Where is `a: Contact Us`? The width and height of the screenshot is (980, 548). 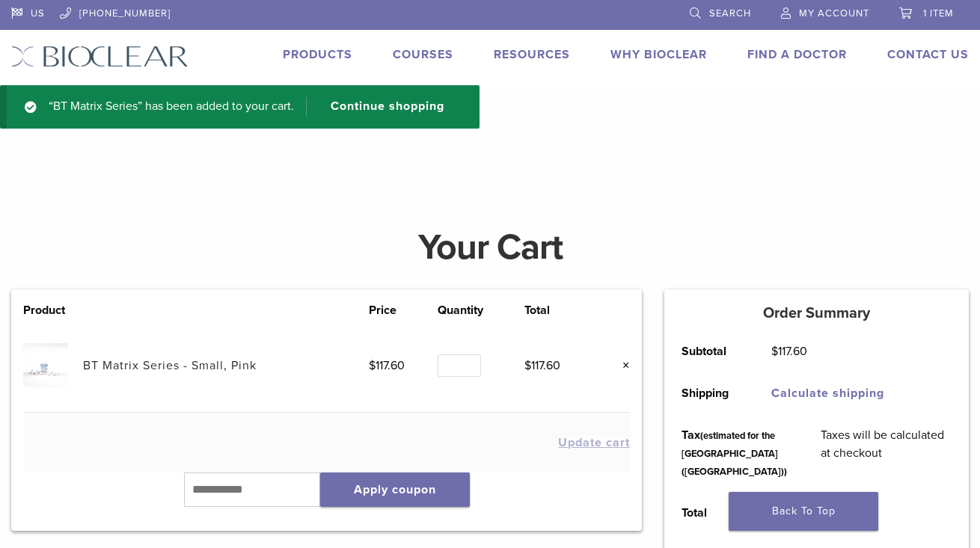
a: Contact Us is located at coordinates (928, 54).